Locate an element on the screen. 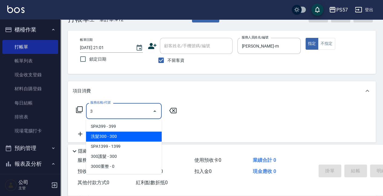 Image resolution: width=383 pixels, height=196 pixels. label: 服務人員姓名/編號 is located at coordinates (255, 37).